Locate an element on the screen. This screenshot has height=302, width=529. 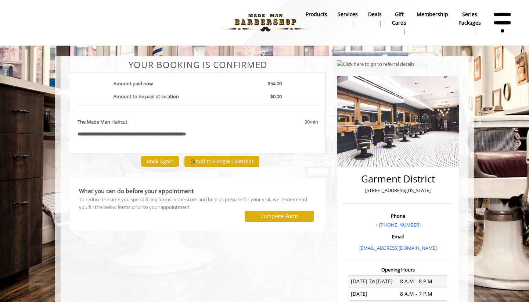
a: MembershipMembership is located at coordinates (432, 19).